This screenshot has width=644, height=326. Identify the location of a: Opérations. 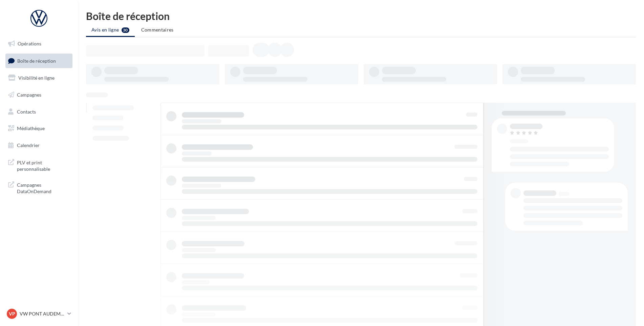
(39, 44).